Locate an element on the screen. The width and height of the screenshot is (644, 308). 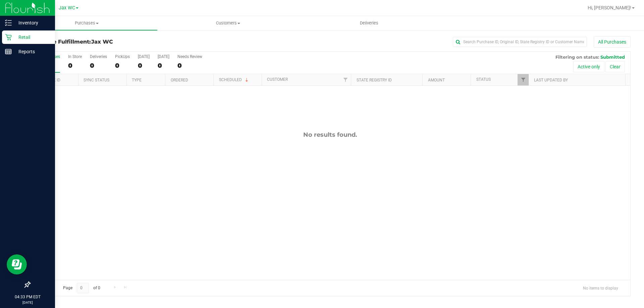
div: Deliveries is located at coordinates (98, 56).